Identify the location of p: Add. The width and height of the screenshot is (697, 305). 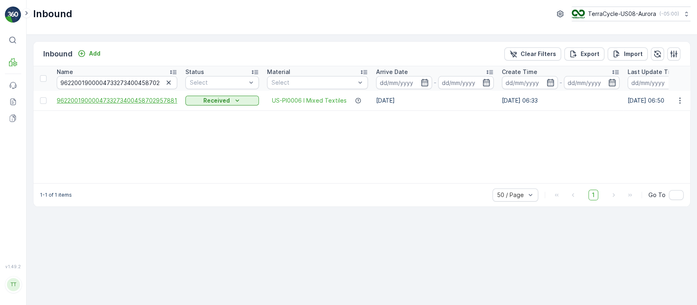
(95, 54).